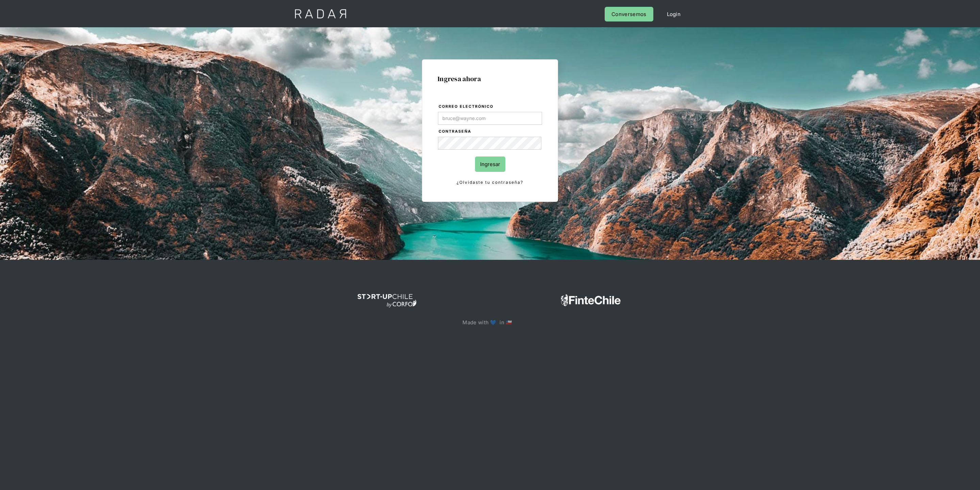 Image resolution: width=980 pixels, height=490 pixels. What do you see at coordinates (490, 322) in the screenshot?
I see `p: Made with 💙 in 🇨🇱` at bounding box center [490, 322].